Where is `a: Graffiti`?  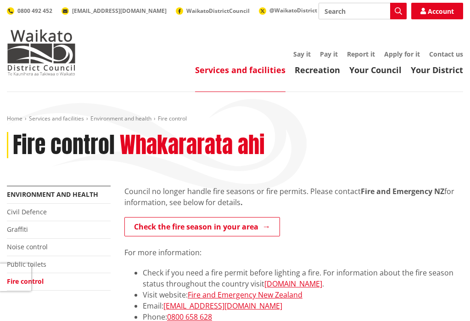 a: Graffiti is located at coordinates (17, 229).